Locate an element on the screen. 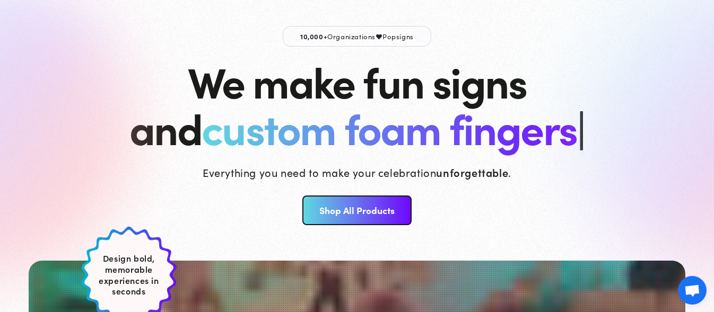 The height and width of the screenshot is (312, 714). h1: We make fun signs and is located at coordinates (357, 104).